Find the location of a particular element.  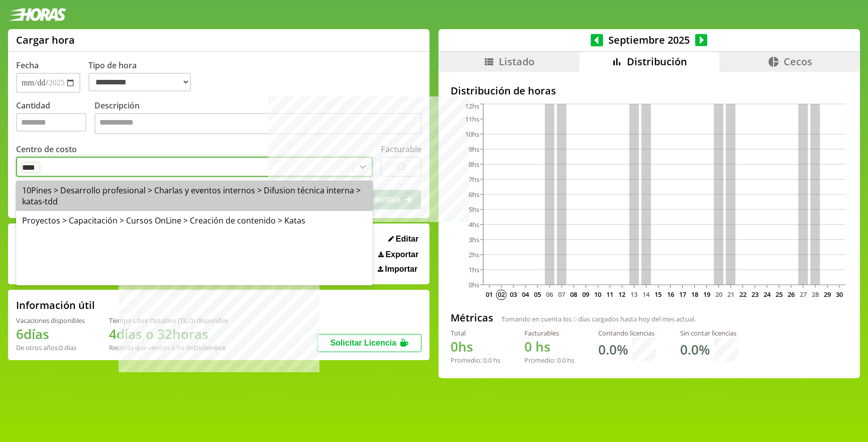

span: Exportar is located at coordinates (402, 254).